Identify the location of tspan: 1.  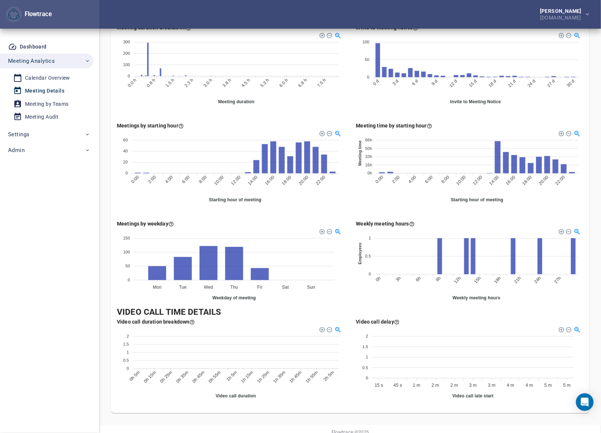
(370, 238).